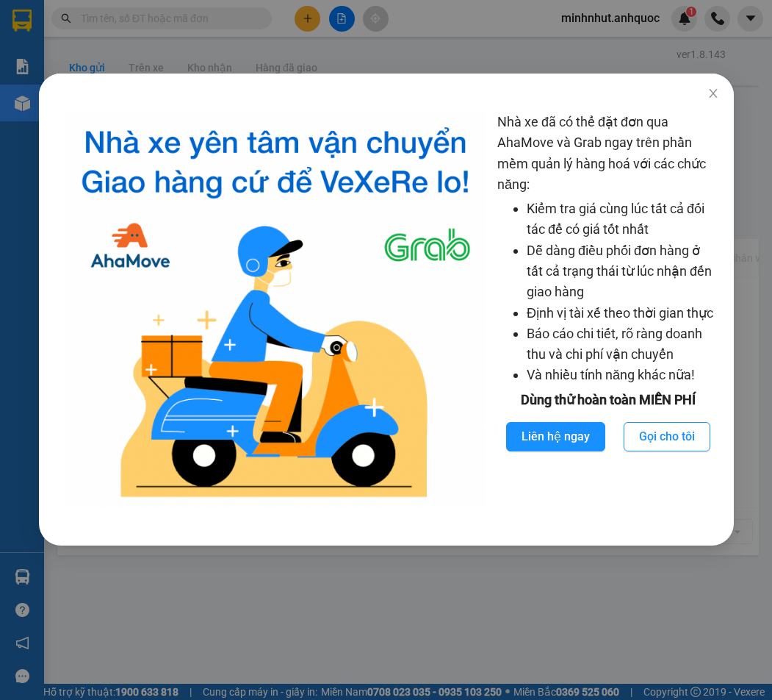 The image size is (772, 700). Describe the element at coordinates (667, 436) in the screenshot. I see `span: Gọi cho tôi` at that location.